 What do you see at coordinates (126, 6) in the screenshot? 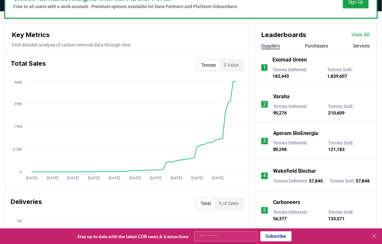
I see `p: Free to all users with a work account. Premium options available for Data Partners and Platform S...` at bounding box center [126, 6].